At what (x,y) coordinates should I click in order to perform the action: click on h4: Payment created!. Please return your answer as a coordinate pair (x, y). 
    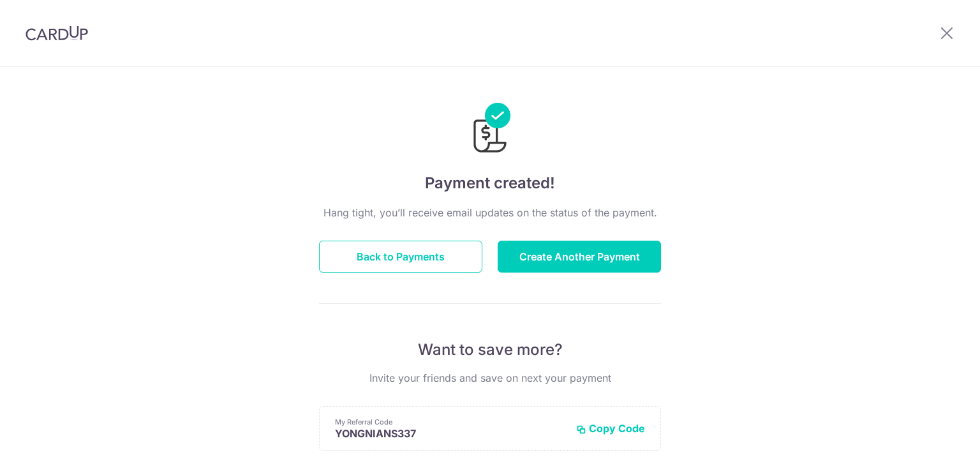
    Looking at the image, I should click on (490, 183).